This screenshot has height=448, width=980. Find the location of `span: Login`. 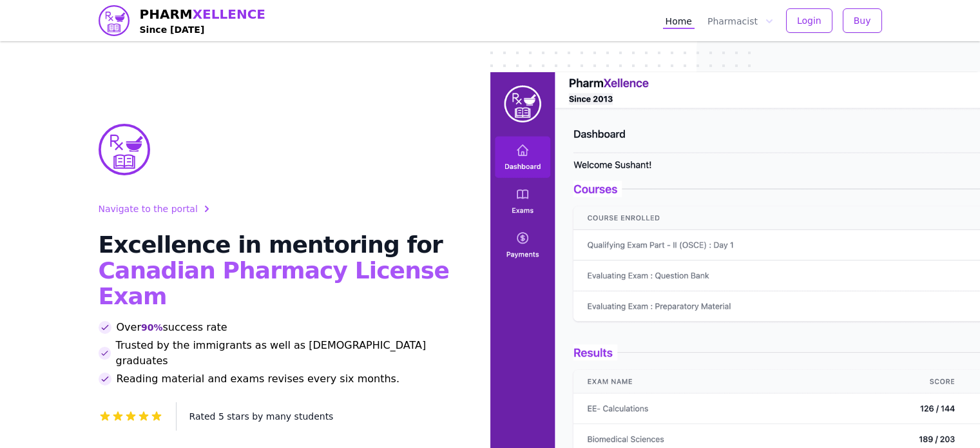

span: Login is located at coordinates (810, 20).